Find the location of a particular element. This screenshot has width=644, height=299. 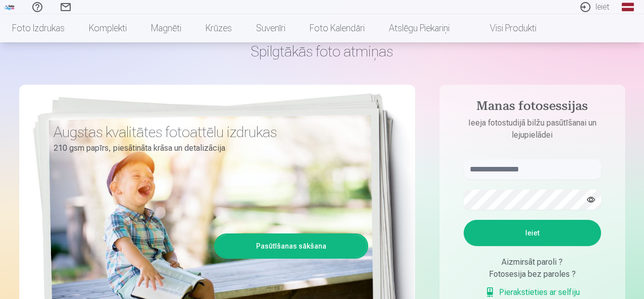

a: Foto kalendāri is located at coordinates (337, 28).